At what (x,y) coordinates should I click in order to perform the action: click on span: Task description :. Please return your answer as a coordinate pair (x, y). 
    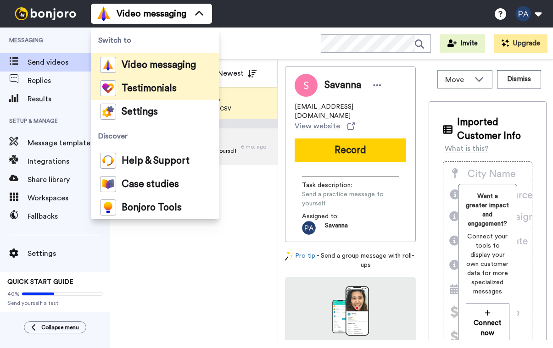
    Looking at the image, I should click on (334, 185).